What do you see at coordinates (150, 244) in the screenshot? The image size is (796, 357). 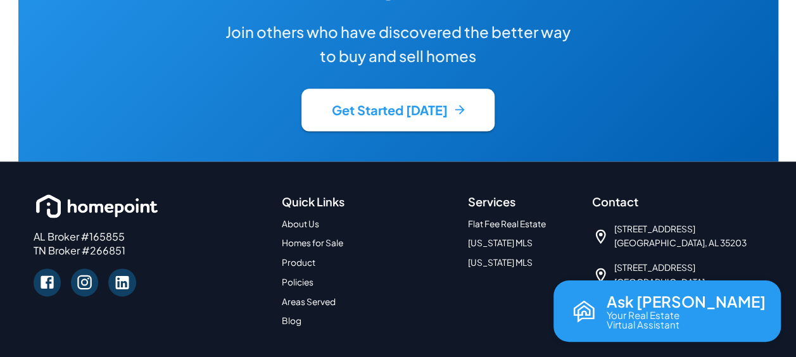 I see `p: AL Broker #165855 TN Broker #266851` at bounding box center [150, 244].